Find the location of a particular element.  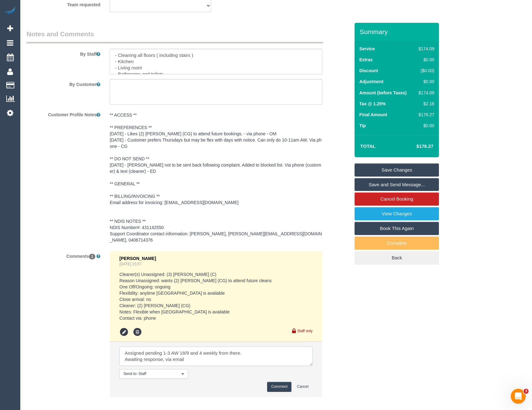

a: Cancel Booking is located at coordinates (396, 199).